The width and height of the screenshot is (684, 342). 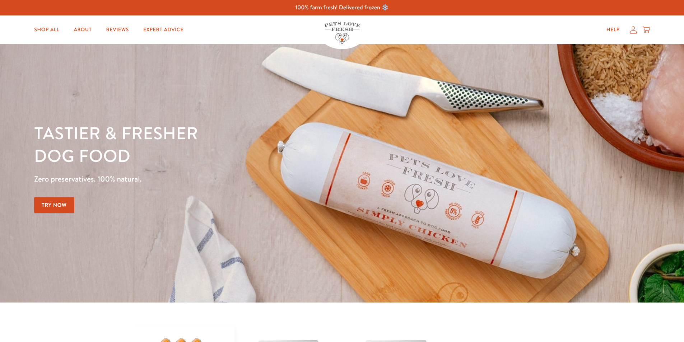 I want to click on img: Pets Love Fresh, so click(x=342, y=33).